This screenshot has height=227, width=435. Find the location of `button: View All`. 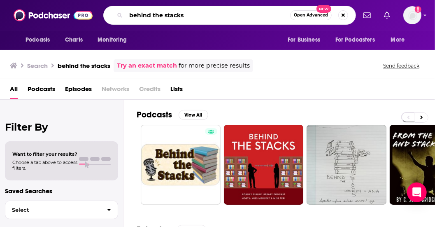

button: View All is located at coordinates (194, 115).